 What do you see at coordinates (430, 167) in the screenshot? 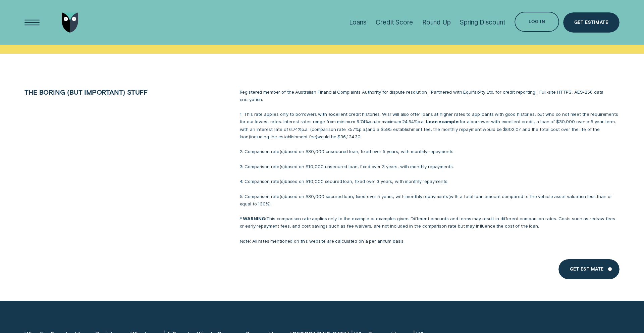
I see `p: 3: Comparison rate s based on $10,000 unsecured loan, fixed over 3 years, with monthly repayments.` at bounding box center [430, 167].